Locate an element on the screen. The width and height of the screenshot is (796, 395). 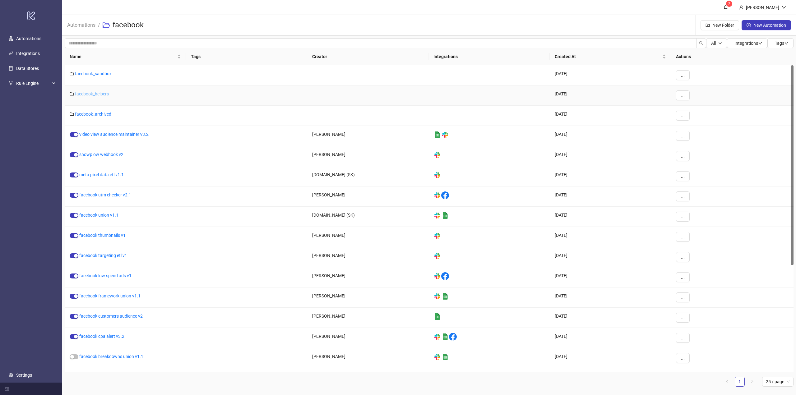
th: Name is located at coordinates (125, 57).